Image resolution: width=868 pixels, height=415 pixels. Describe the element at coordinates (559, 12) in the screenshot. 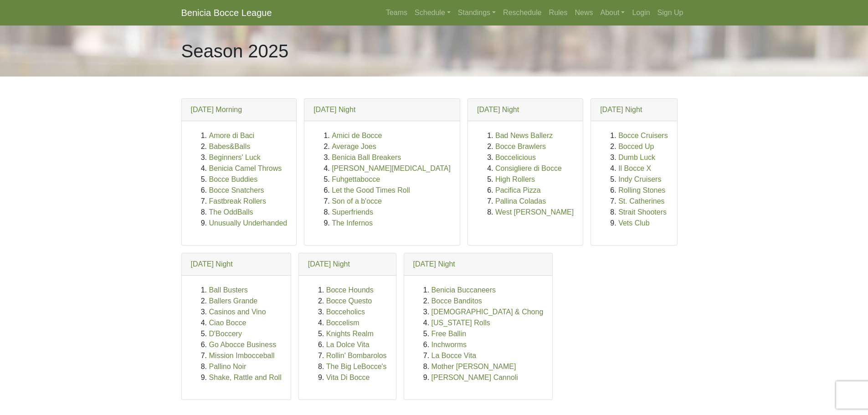

I see `a: Rules` at that location.